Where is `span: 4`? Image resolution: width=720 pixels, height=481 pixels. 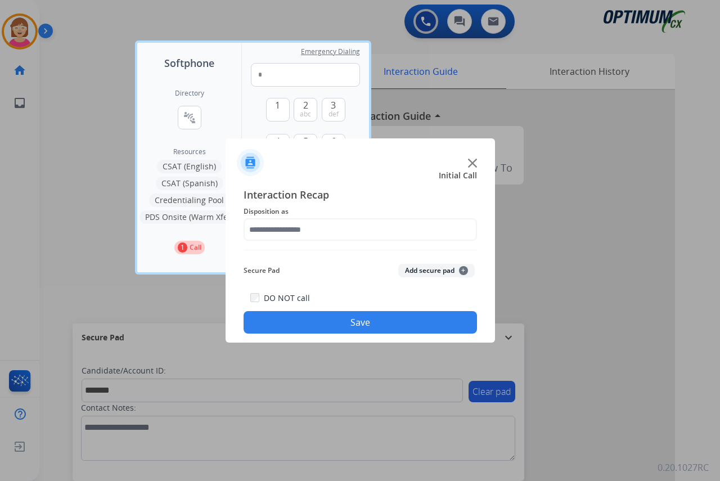
span: 4 is located at coordinates (277, 141).